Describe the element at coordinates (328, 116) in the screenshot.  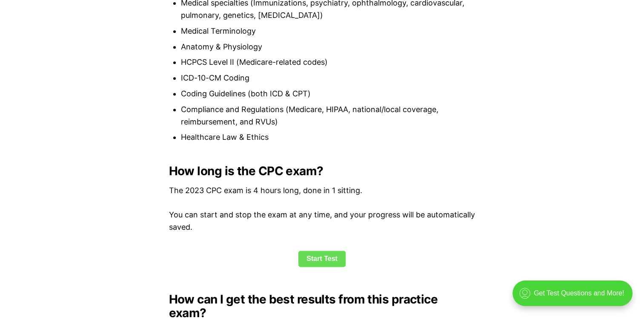
I see `li: Compliance and Regulations (Medicare, HIPAA, national/local coverage, reimbursement, and RVUs)` at that location.